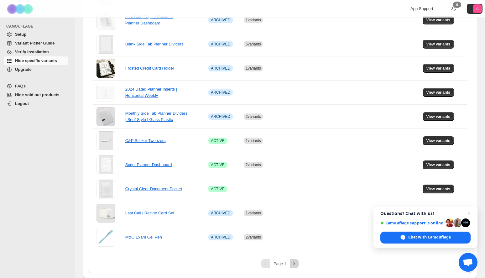 Image resolution: width=485 pixels, height=278 pixels. I want to click on a: Last Call | Recipe Card Set, so click(150, 213).